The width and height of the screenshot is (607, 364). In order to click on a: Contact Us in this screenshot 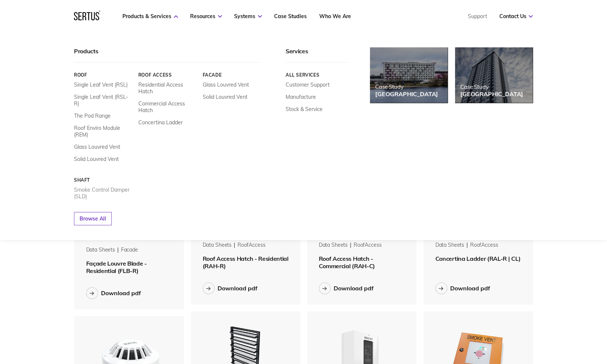, I will do `click(516, 16)`.